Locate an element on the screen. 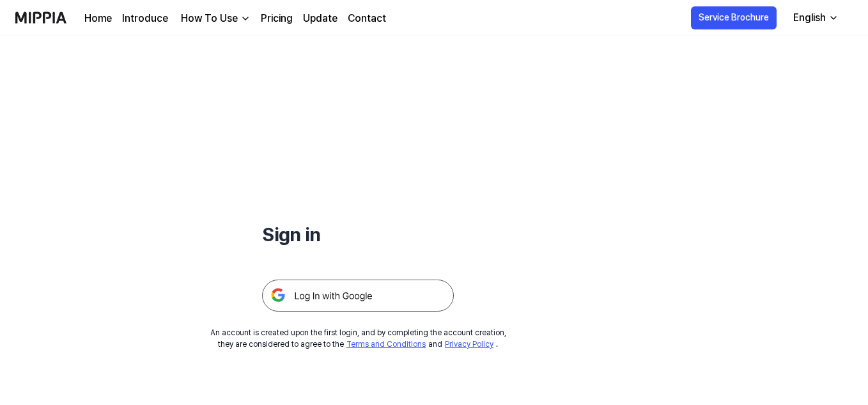  a: Service Brochure is located at coordinates (734, 18).